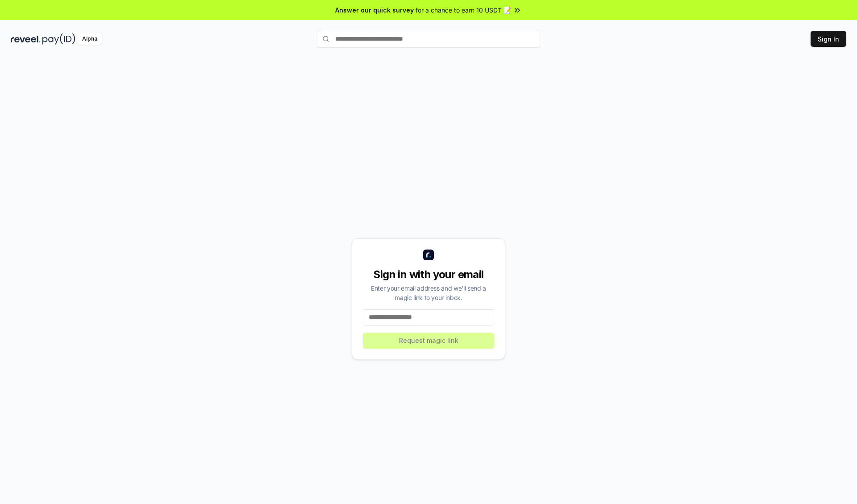  Describe the element at coordinates (59, 39) in the screenshot. I see `img: pay_id` at that location.